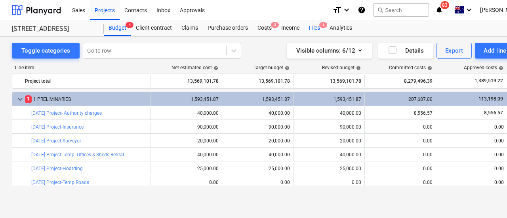  I want to click on button: Search, so click(401, 10).